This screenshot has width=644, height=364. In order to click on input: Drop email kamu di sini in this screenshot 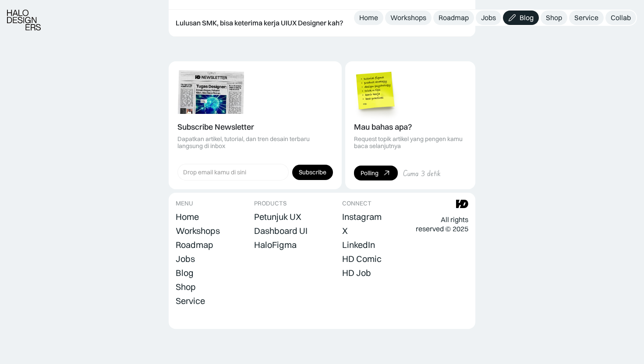, I will do `click(233, 172)`.